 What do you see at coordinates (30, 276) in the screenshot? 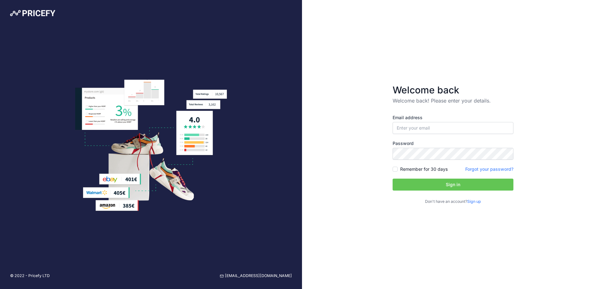
I see `p: © 2022 - Pricefy LTD` at bounding box center [30, 276].